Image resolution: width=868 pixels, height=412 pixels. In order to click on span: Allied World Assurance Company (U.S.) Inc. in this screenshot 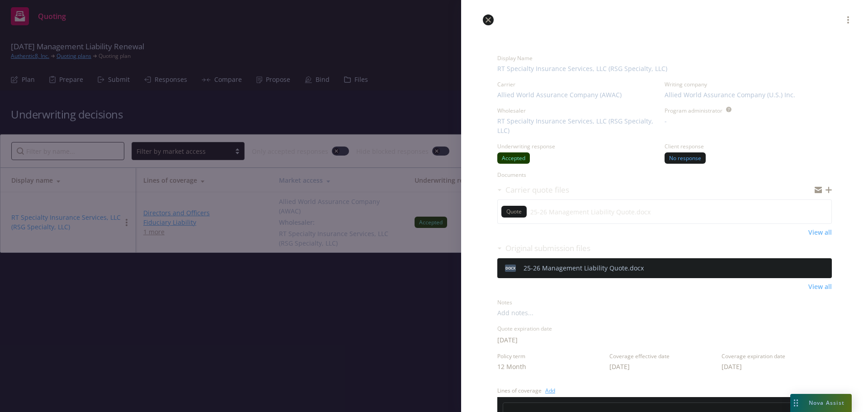, I will do `click(730, 95)`.